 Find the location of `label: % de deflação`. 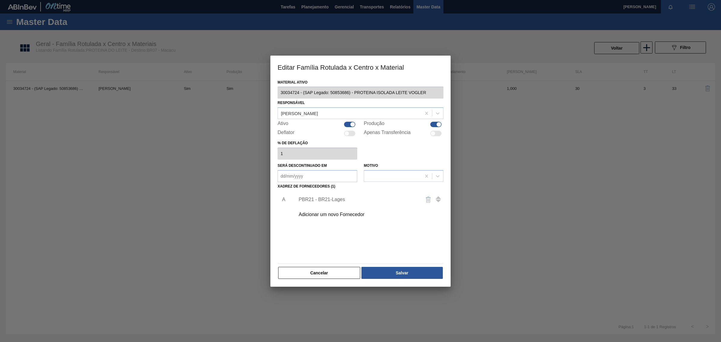

label: % de deflação is located at coordinates (317, 143).